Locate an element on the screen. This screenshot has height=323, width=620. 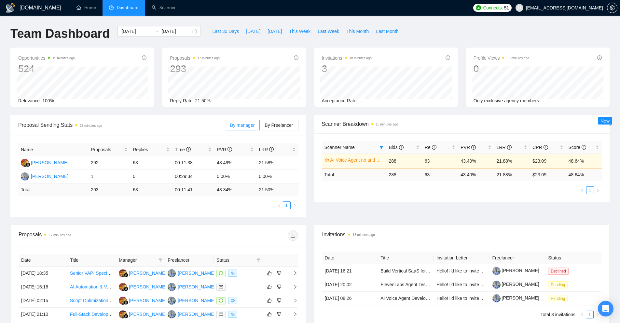
span: mail is located at coordinates (221, 314).